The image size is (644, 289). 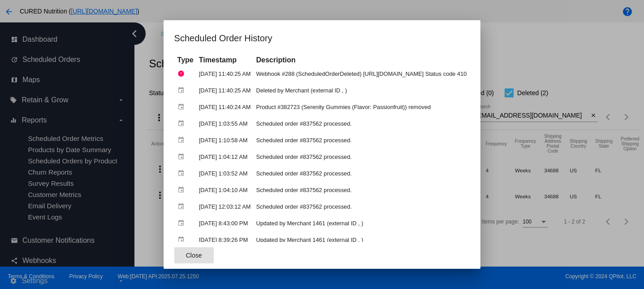 I want to click on th: Type, so click(x=185, y=60).